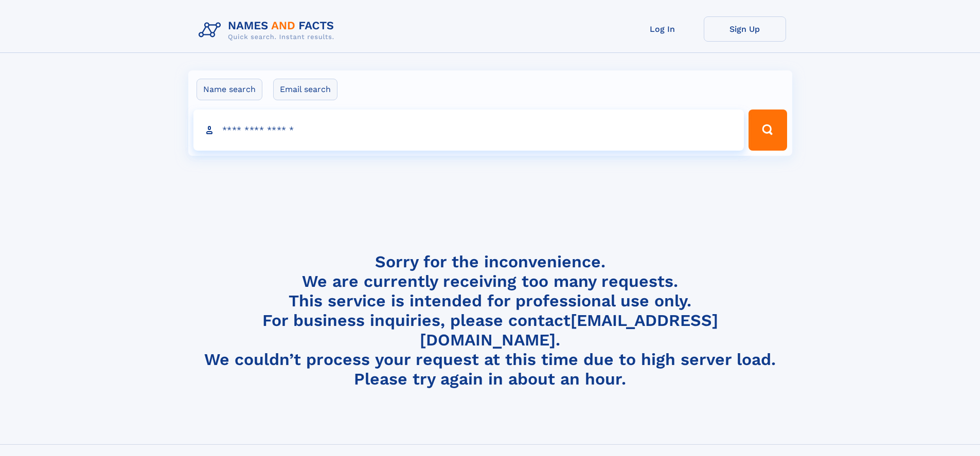 The image size is (980, 456). What do you see at coordinates (745, 29) in the screenshot?
I see `a: Sign Up` at bounding box center [745, 29].